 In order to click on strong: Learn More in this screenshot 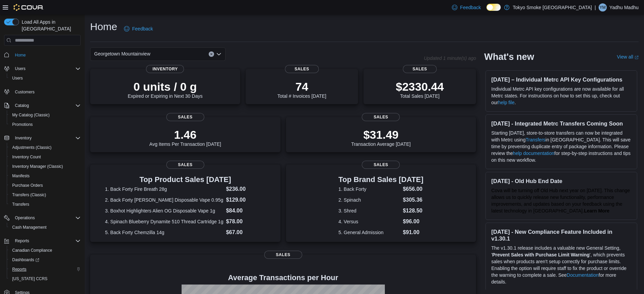, I will do `click(596, 211)`.